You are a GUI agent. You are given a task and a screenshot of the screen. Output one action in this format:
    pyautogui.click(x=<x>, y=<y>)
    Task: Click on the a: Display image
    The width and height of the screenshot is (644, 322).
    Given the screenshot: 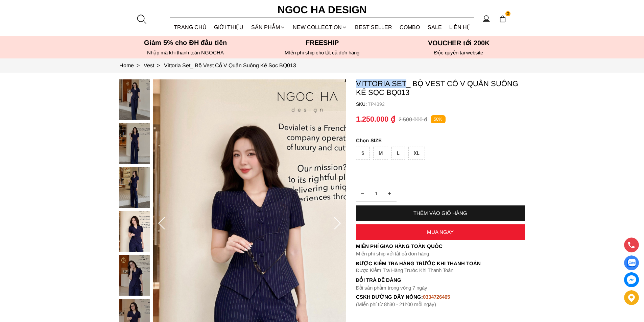 What is the action you would take?
    pyautogui.click(x=631, y=263)
    